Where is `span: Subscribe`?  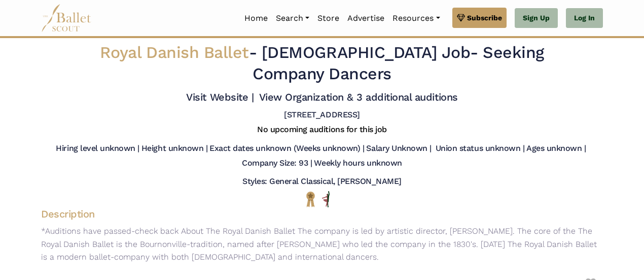 span: Subscribe is located at coordinates (485, 18).